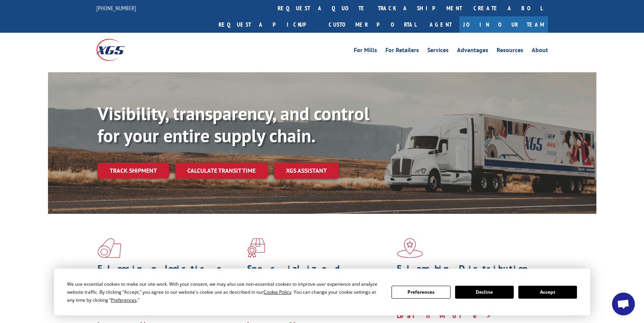 The height and width of the screenshot is (323, 644). I want to click on a: Track shipment, so click(133, 170).